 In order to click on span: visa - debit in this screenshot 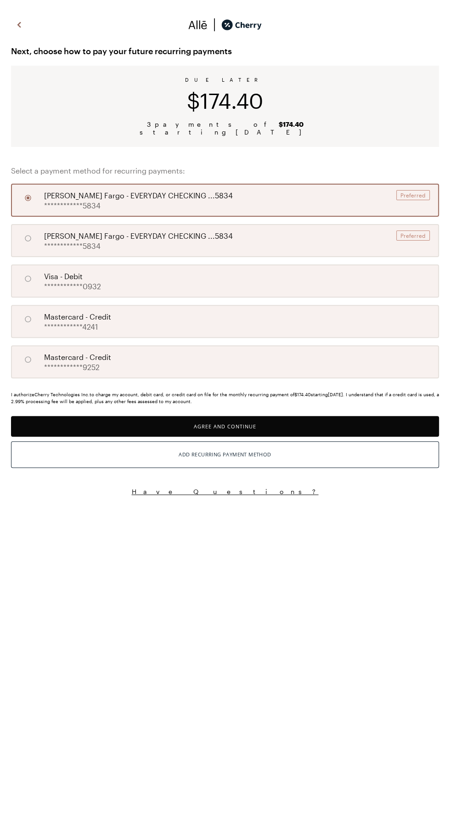, I will do `click(63, 276)`.